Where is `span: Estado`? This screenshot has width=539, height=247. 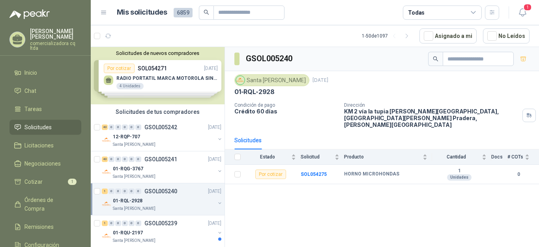
span: Estado is located at coordinates (268, 157).